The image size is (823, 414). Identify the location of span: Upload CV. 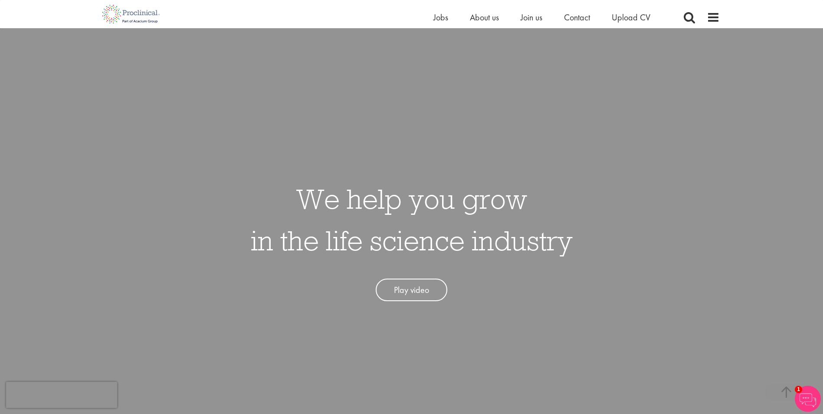
(631, 17).